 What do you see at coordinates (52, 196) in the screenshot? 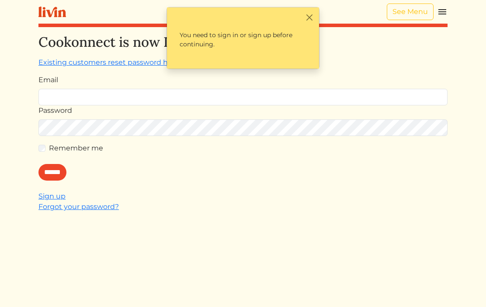
I see `a: Sign up` at bounding box center [52, 196].